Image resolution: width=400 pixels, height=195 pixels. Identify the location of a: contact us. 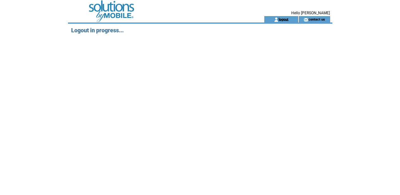
(316, 19).